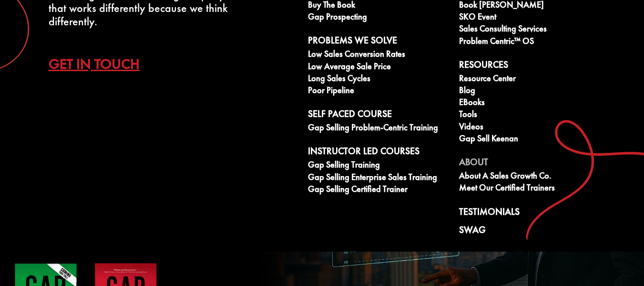  What do you see at coordinates (529, 115) in the screenshot?
I see `a: Tools` at bounding box center [529, 115].